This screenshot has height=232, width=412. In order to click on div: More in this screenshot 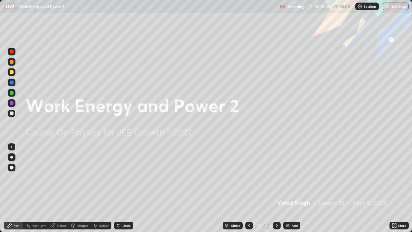, I will do `click(402, 225)`.